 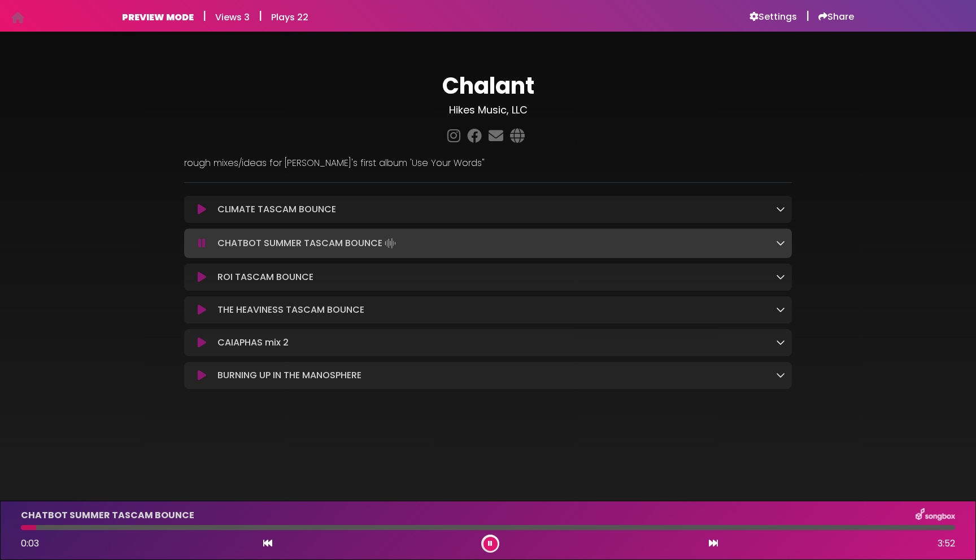 I want to click on h6: Views 3, so click(x=232, y=17).